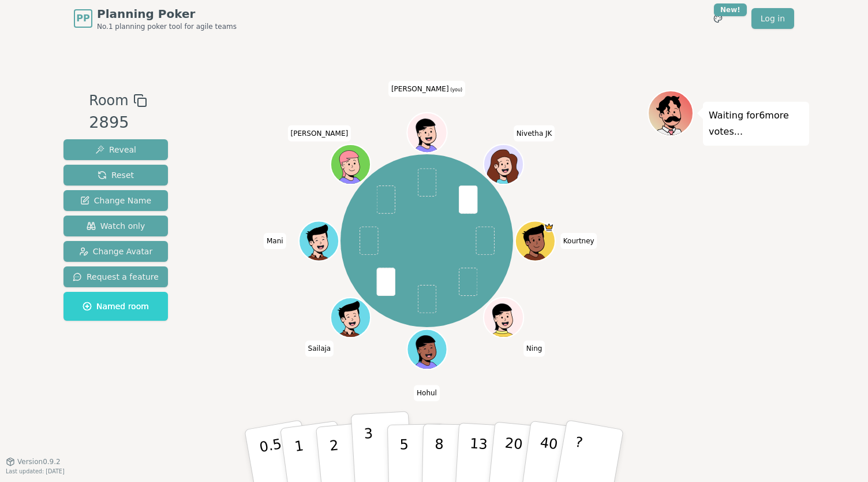 Image resolution: width=868 pixels, height=482 pixels. Describe the element at coordinates (117, 123) in the screenshot. I see `div: 2895` at that location.